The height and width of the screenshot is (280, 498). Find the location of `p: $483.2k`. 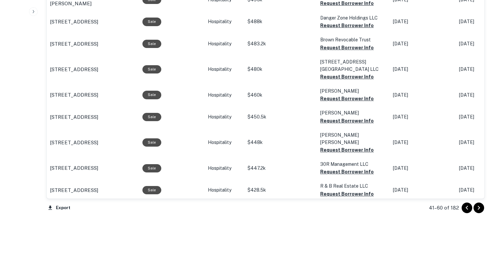

p: $483.2k is located at coordinates (281, 44).